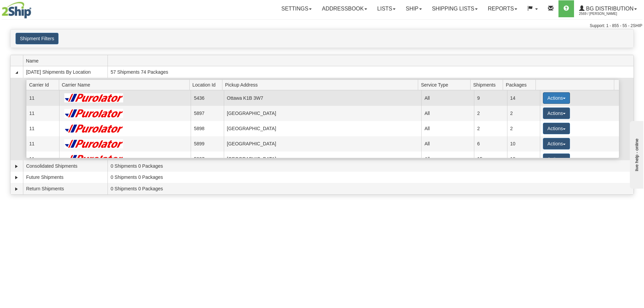 The width and height of the screenshot is (644, 308). I want to click on td: 5899, so click(207, 144).